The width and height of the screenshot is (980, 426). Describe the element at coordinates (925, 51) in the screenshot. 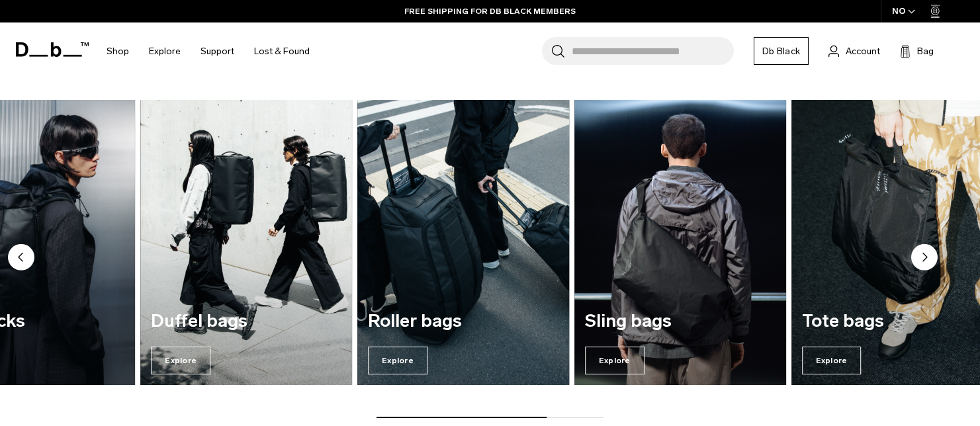

I see `span: Bag` at that location.